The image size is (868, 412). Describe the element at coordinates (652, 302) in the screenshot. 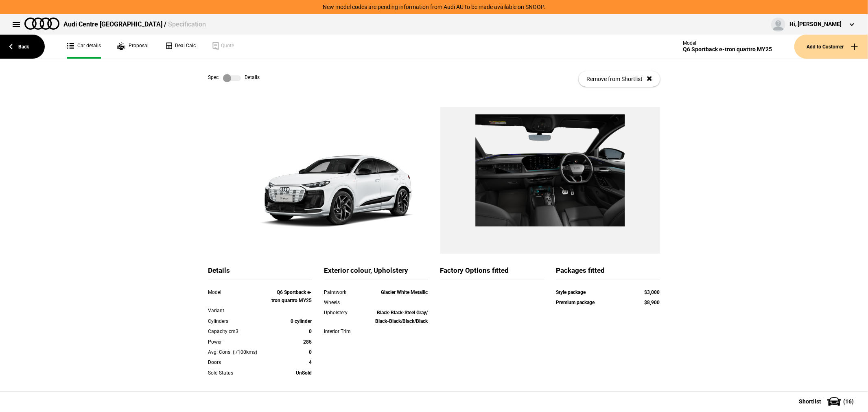

I see `strong: $8,900` at that location.